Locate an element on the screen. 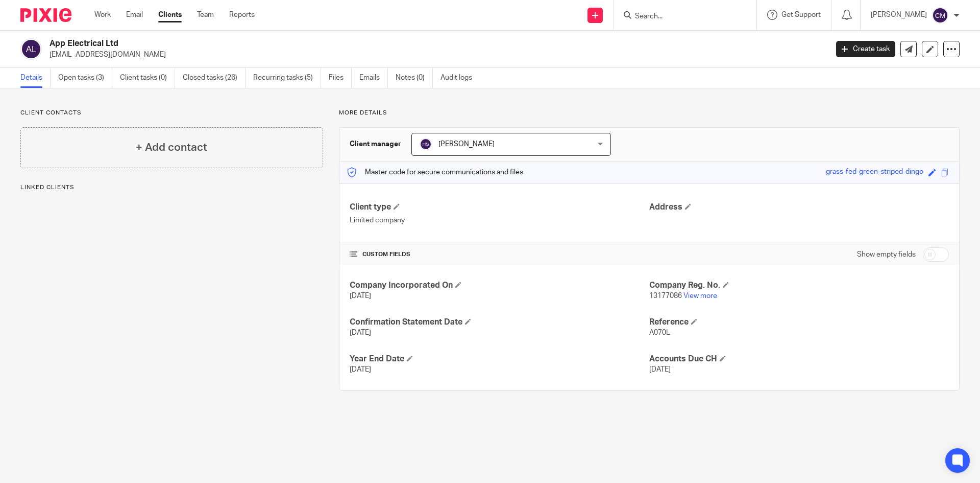  span: A070L is located at coordinates (659, 333).